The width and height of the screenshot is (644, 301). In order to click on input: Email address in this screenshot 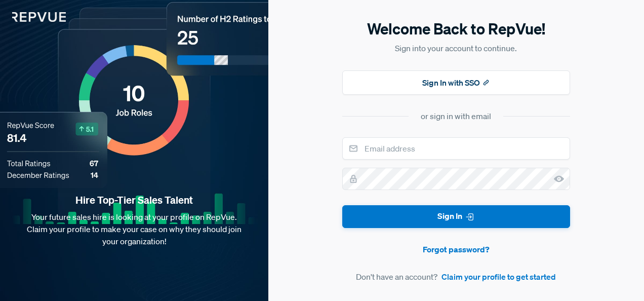, I will do `click(456, 148)`.